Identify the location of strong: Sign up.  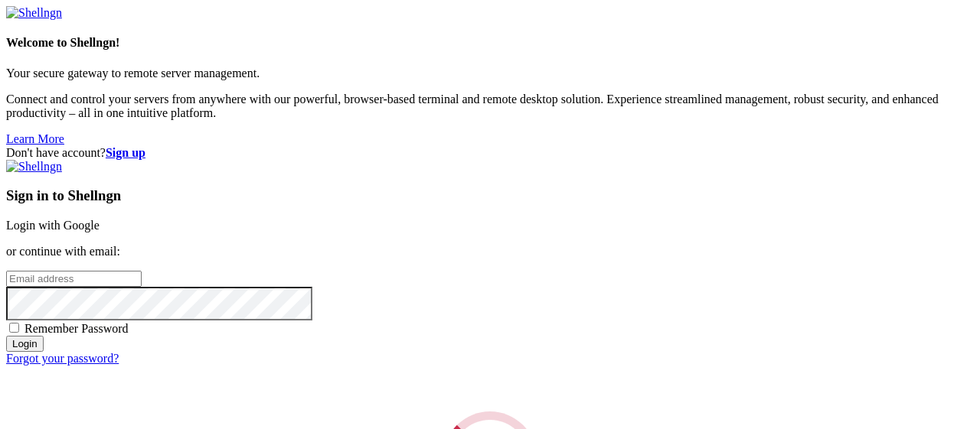
(126, 152).